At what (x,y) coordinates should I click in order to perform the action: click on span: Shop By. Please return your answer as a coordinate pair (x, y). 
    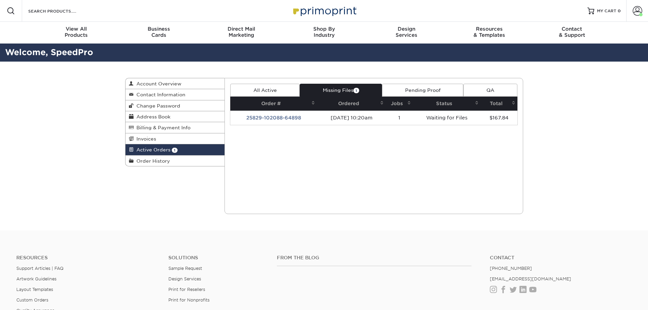
    Looking at the image, I should click on (324, 29).